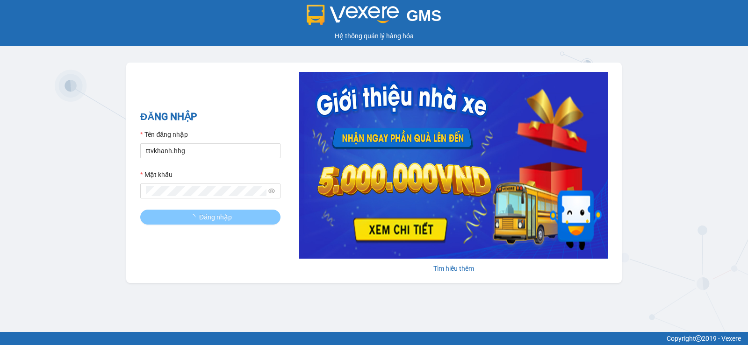 This screenshot has width=748, height=345. I want to click on input: Mật khẩu, so click(206, 191).